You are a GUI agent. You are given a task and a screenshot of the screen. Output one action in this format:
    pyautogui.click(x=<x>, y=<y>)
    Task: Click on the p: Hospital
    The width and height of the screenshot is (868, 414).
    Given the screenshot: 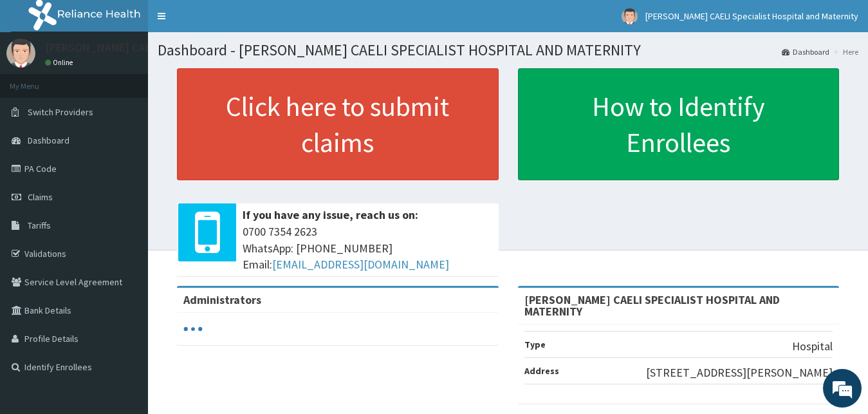 What is the action you would take?
    pyautogui.click(x=812, y=346)
    